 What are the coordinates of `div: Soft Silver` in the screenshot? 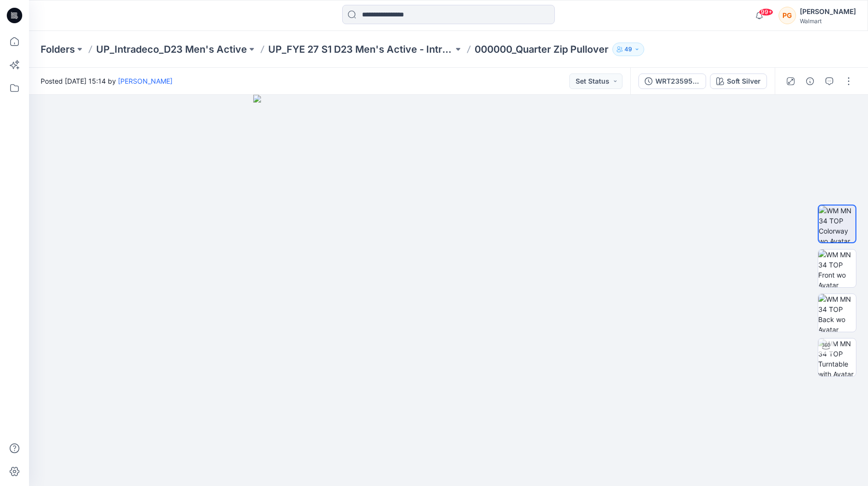 It's located at (744, 81).